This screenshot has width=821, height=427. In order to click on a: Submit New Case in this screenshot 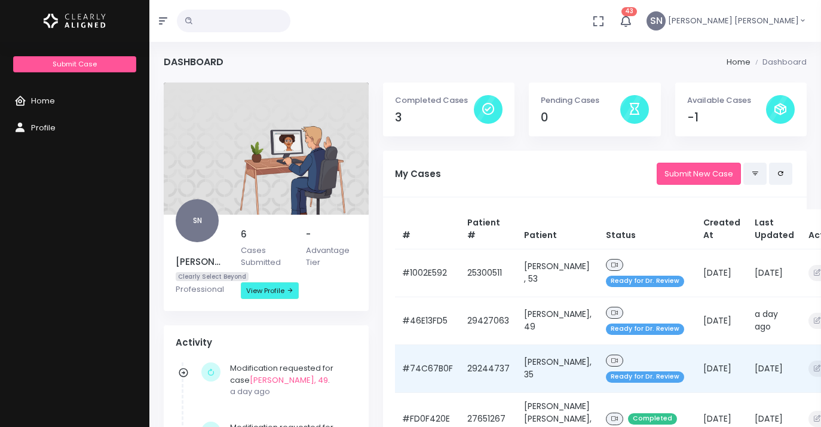, I will do `click(699, 173)`.